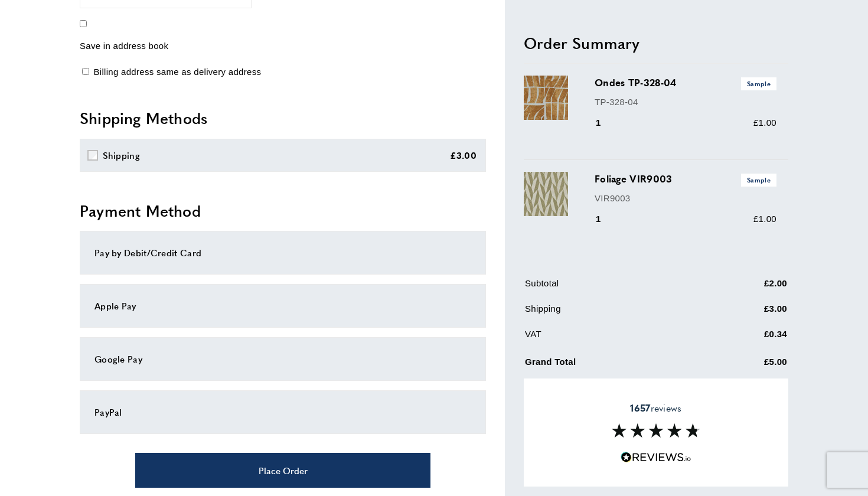 The height and width of the screenshot is (496, 868). Describe the element at coordinates (283, 306) in the screenshot. I see `div: Apple Pay` at that location.